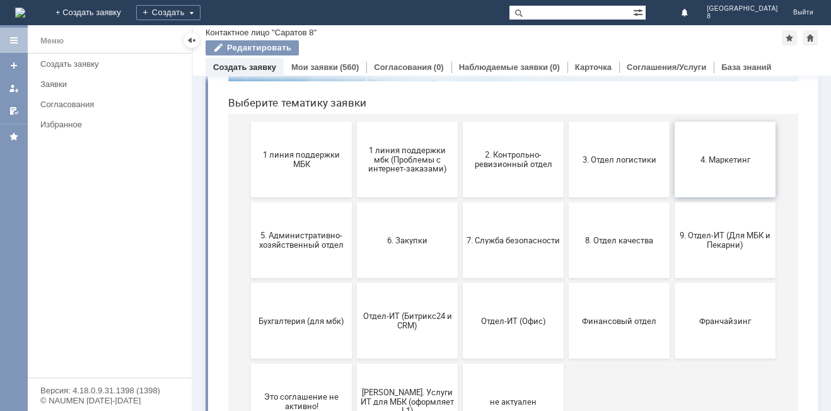 This screenshot has height=411, width=831. Describe the element at coordinates (401, 351) in the screenshot. I see `button: Финансовый отдел` at that location.